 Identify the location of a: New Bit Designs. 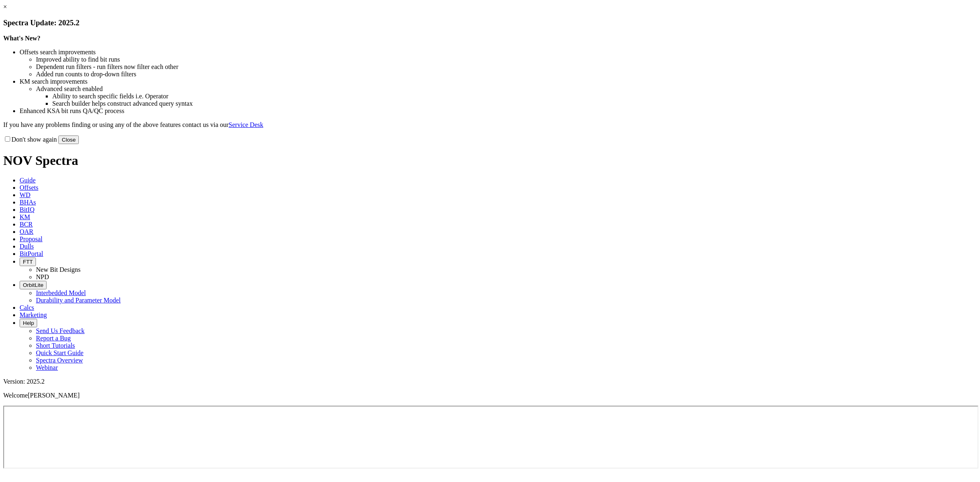
(58, 270).